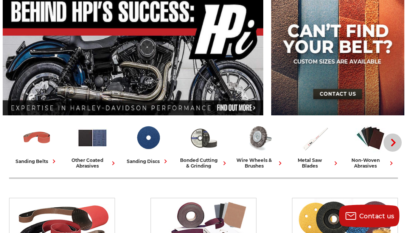  What do you see at coordinates (370, 138) in the screenshot?
I see `img: Non-woven Abrasives` at bounding box center [370, 138].